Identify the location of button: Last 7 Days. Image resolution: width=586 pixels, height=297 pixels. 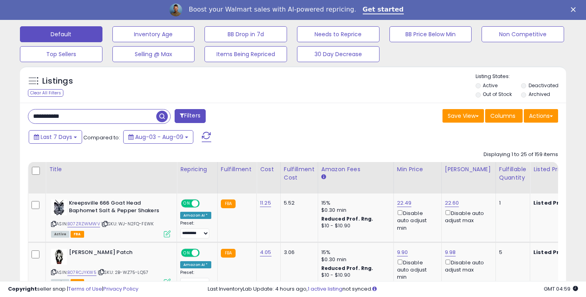
(55, 137).